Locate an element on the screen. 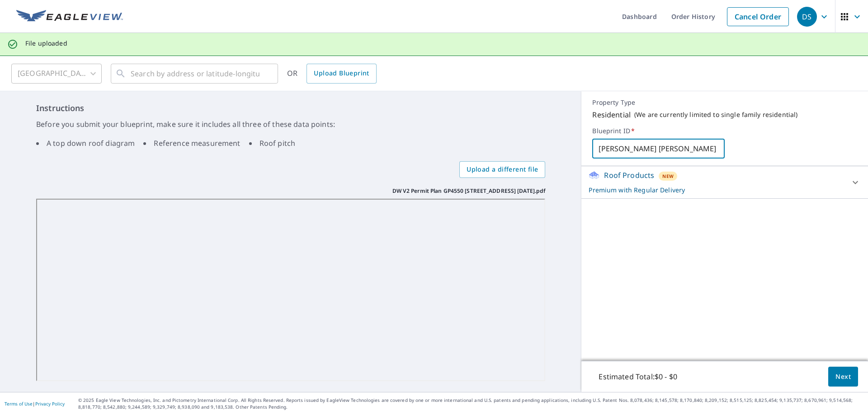 Image resolution: width=868 pixels, height=415 pixels. p: Residential is located at coordinates (611, 114).